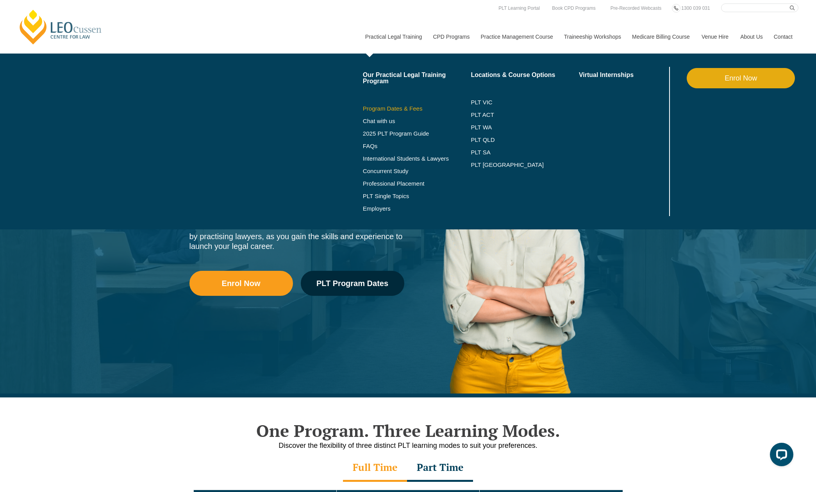  Describe the element at coordinates (695, 8) in the screenshot. I see `a: 1300 039 031` at that location.